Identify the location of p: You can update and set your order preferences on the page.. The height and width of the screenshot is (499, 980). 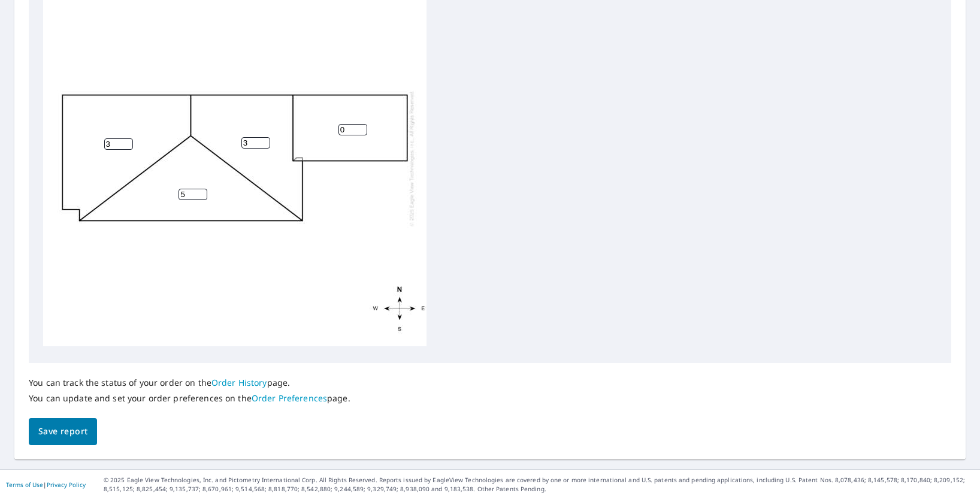
(189, 399).